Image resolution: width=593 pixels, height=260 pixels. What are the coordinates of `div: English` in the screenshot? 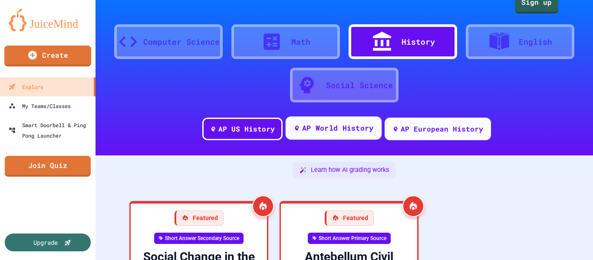 It's located at (535, 42).